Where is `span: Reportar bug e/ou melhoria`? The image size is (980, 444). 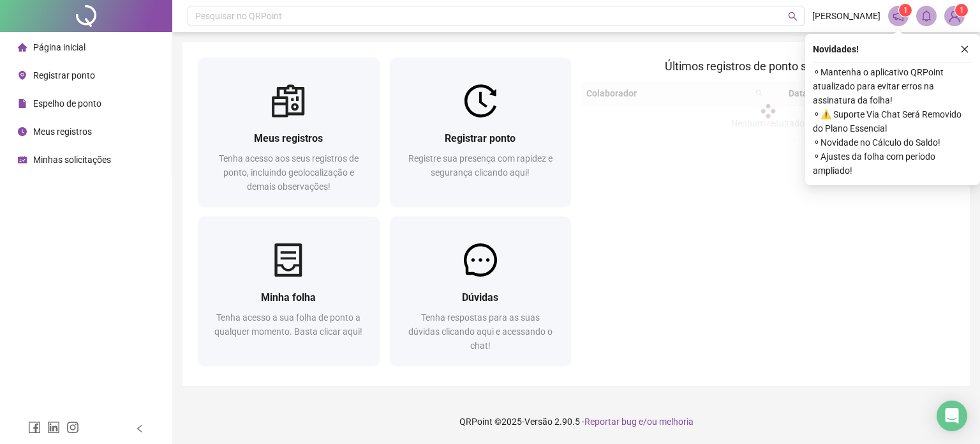 span: Reportar bug e/ou melhoria is located at coordinates (638, 421).